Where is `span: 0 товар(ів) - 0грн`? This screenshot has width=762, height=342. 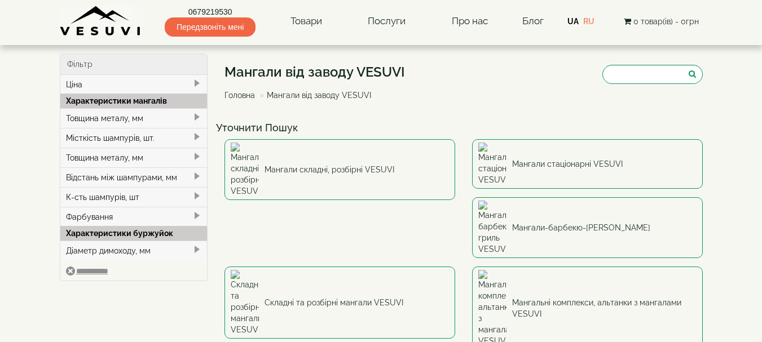 span: 0 товар(ів) - 0грн is located at coordinates (666, 21).